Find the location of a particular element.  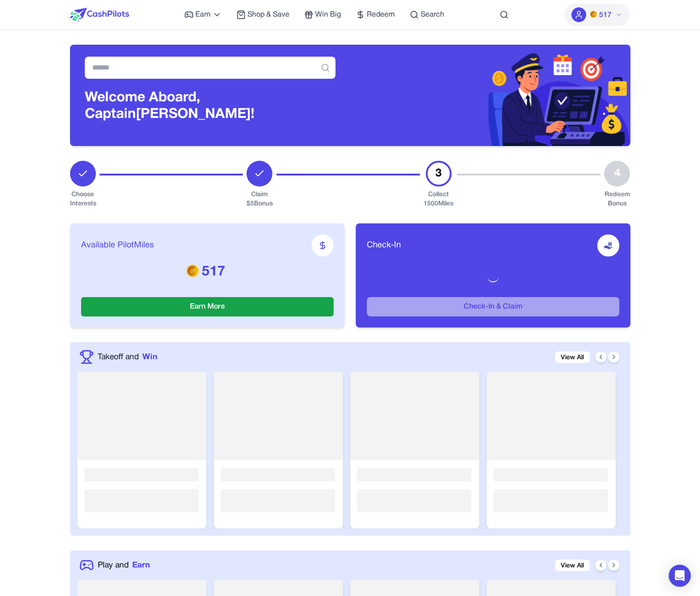

button: Earn More is located at coordinates (208, 307).